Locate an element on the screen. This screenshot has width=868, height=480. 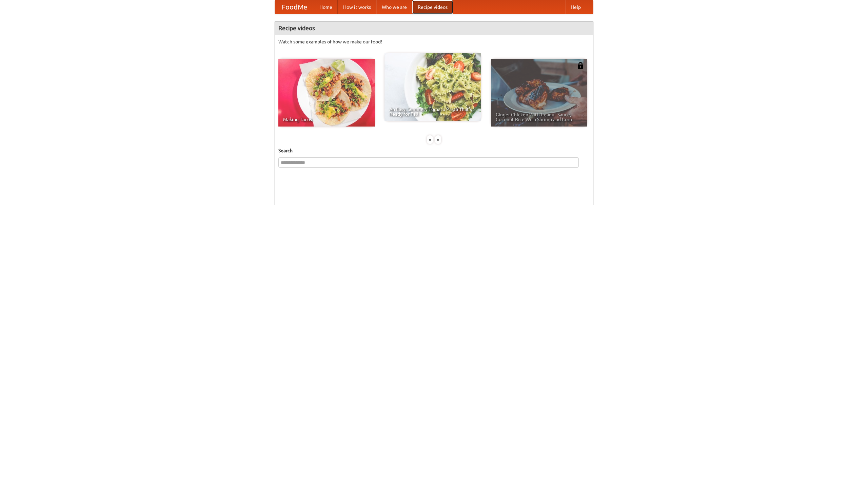
img: 483408.png is located at coordinates (580, 65).